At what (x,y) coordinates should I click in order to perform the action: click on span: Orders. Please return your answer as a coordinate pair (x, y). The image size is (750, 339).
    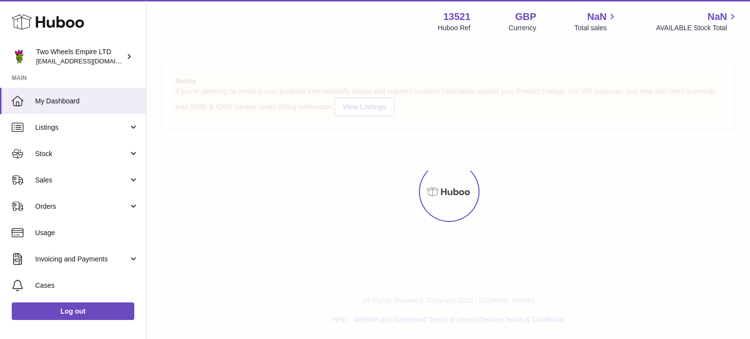
    Looking at the image, I should click on (82, 207).